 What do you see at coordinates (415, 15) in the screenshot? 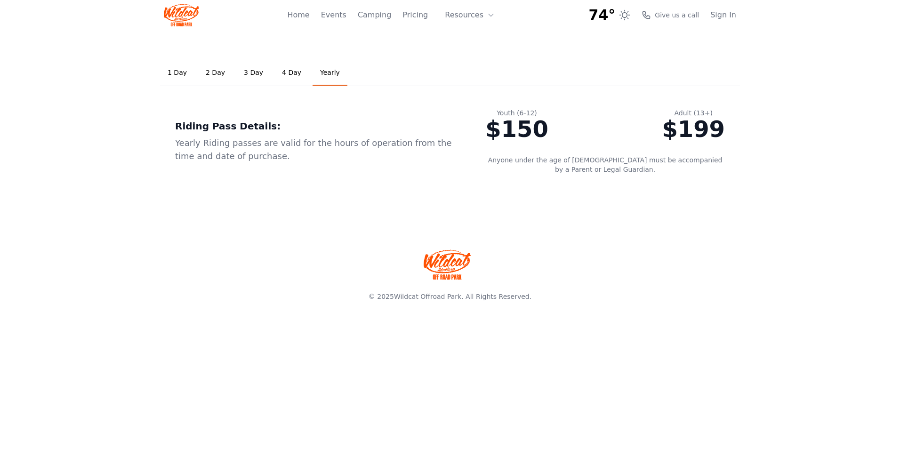
I see `a: Pricing` at bounding box center [415, 15].